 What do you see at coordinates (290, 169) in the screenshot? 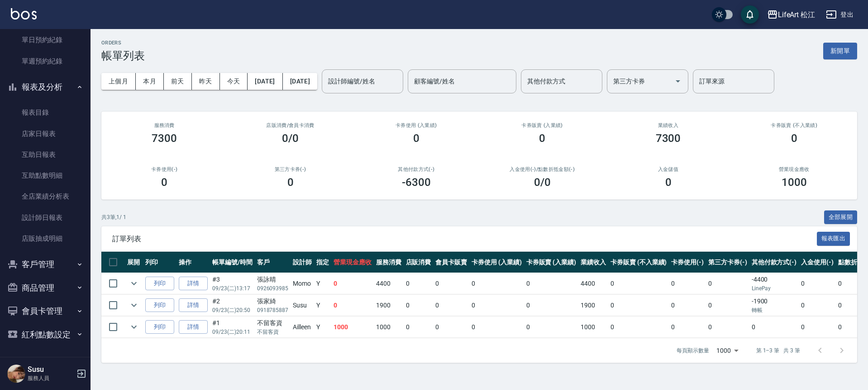
I see `h2: 第三方卡券(-)` at bounding box center [290, 169].